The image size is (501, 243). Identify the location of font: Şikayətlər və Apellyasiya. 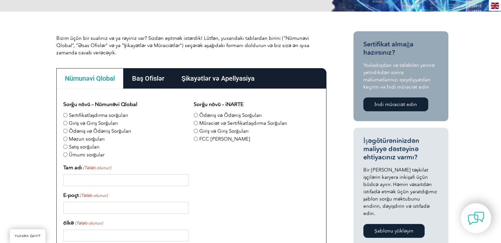
(218, 78).